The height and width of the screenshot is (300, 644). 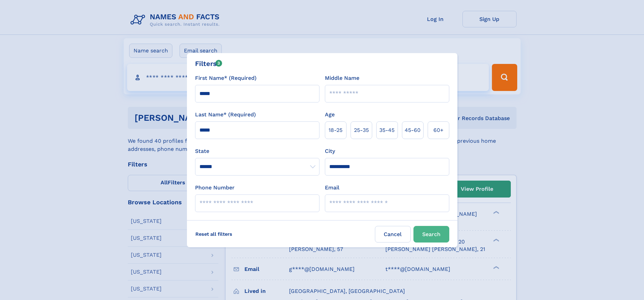 What do you see at coordinates (362, 130) in the screenshot?
I see `span: 25‑35` at bounding box center [362, 130].